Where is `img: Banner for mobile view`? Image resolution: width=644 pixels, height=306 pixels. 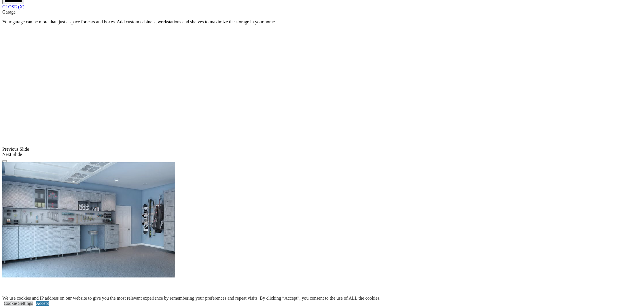
img: Banner for mobile view is located at coordinates (89, 220).